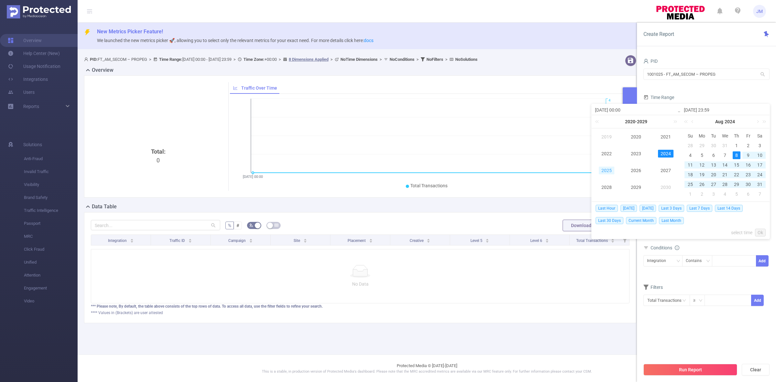  What do you see at coordinates (760, 233) in the screenshot?
I see `a: Ok` at bounding box center [760, 233].